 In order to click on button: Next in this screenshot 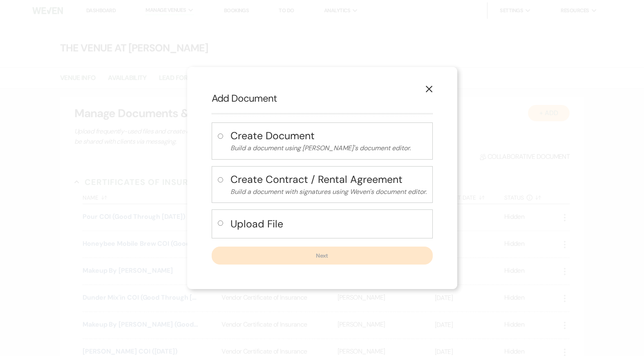, I will do `click(322, 256)`.